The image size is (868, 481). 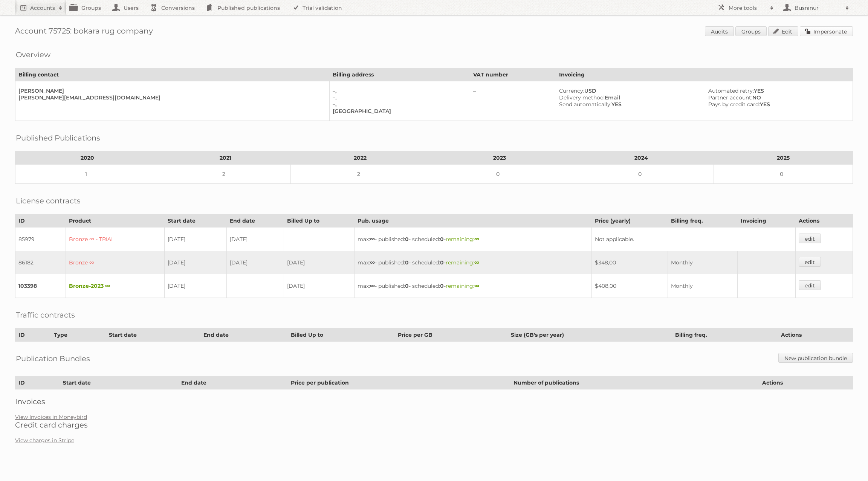 I want to click on th: Number of publications, so click(x=634, y=383).